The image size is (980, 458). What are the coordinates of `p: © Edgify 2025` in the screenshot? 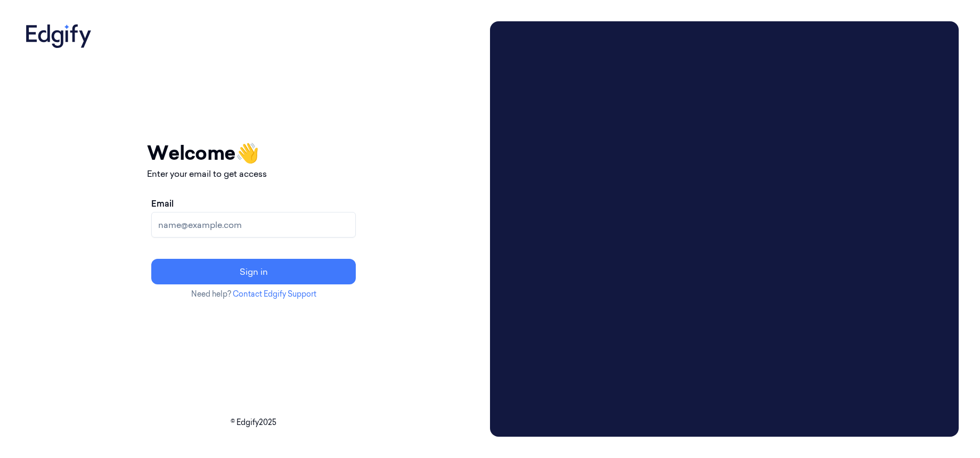 It's located at (254, 422).